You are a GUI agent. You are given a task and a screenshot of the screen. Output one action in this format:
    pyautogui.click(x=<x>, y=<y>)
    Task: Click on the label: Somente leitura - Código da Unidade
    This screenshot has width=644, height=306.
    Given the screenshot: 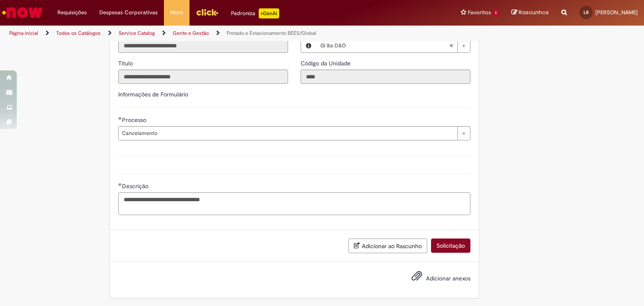 What is the action you would take?
    pyautogui.click(x=326, y=63)
    